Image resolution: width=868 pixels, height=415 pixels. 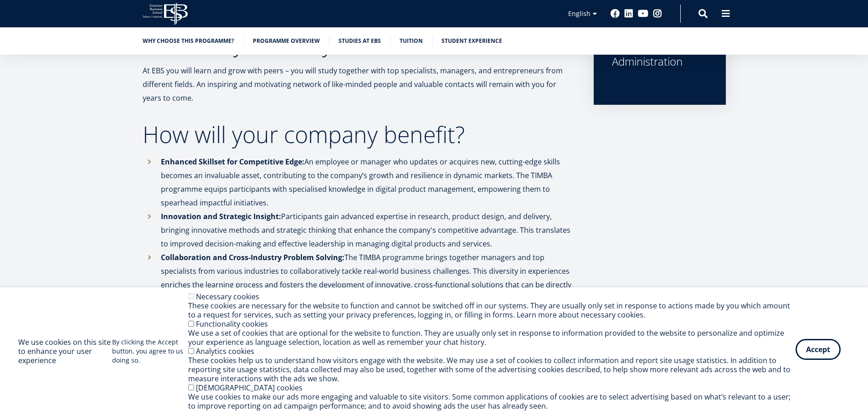 I want to click on h2: We use cookies on this site to enhance your user experience, so click(x=65, y=351).